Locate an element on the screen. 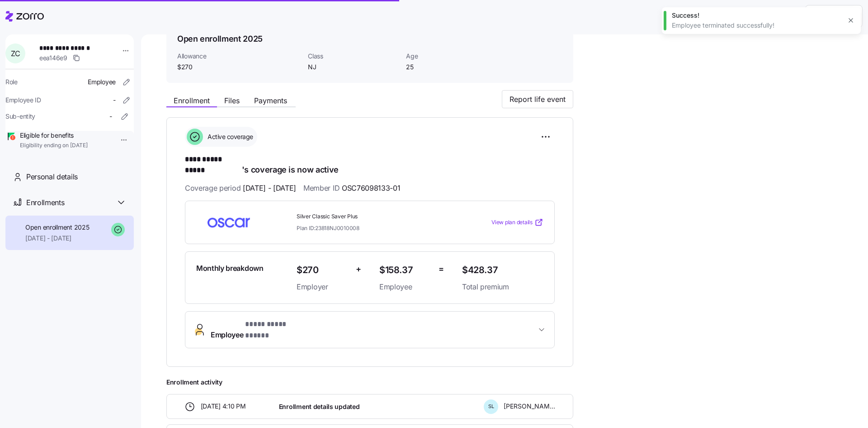 This screenshot has width=868, height=428. div: Success! is located at coordinates (756, 15).